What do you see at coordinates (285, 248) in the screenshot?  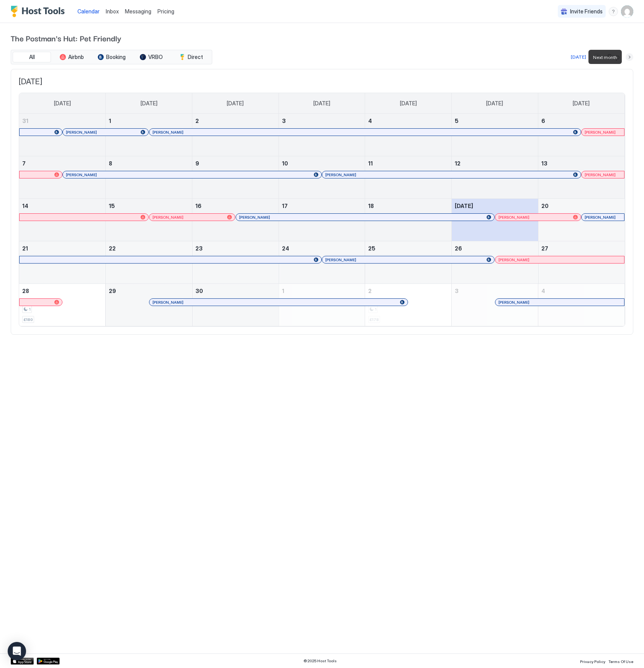 I see `span: 24` at bounding box center [285, 248].